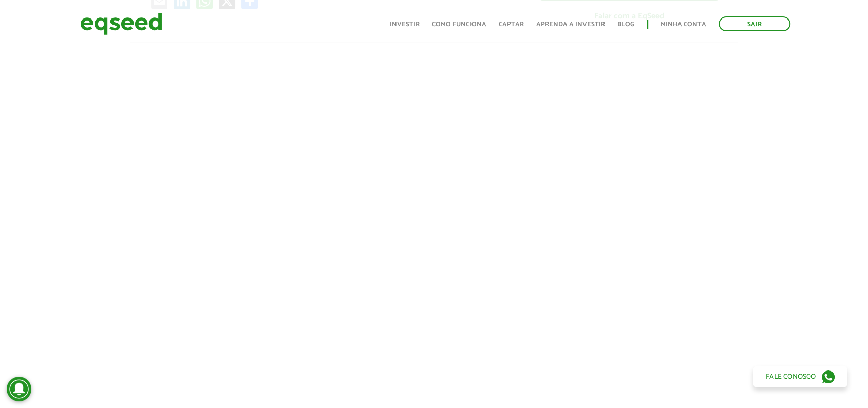 The width and height of the screenshot is (868, 408). Describe the element at coordinates (800, 377) in the screenshot. I see `a: Fale conosco` at that location.